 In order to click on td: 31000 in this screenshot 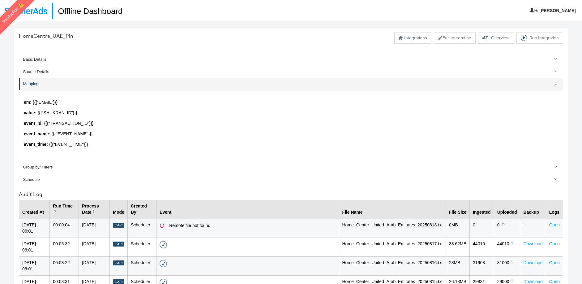, I will do `click(507, 265)`.